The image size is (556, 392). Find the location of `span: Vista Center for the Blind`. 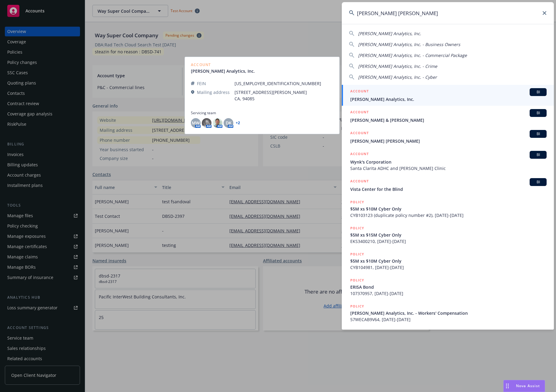

span: Vista Center for the Blind is located at coordinates (448, 189).